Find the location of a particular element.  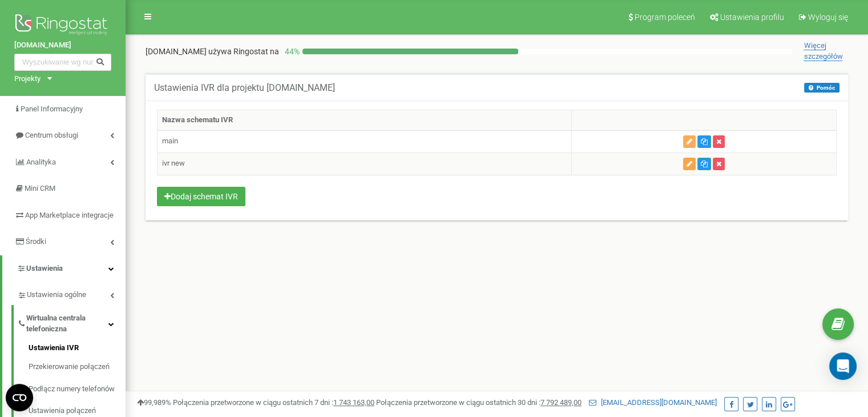

span: Program poleceń is located at coordinates (665, 17).